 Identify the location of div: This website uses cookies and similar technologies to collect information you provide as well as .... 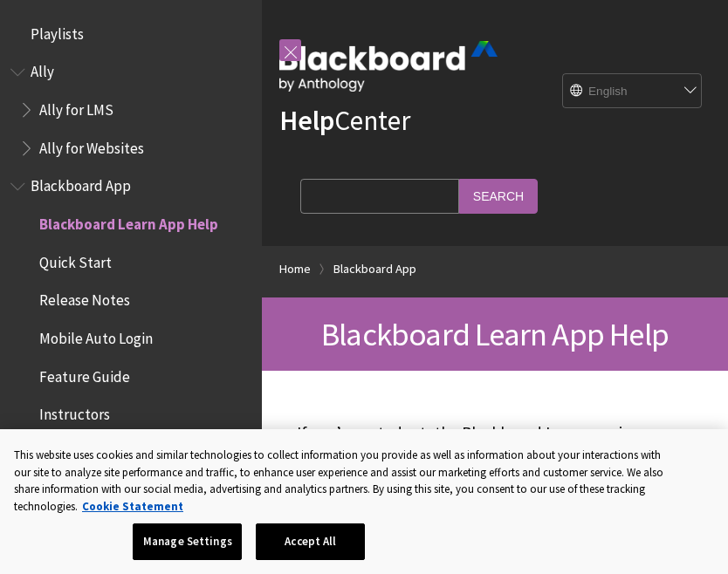
(346, 481).